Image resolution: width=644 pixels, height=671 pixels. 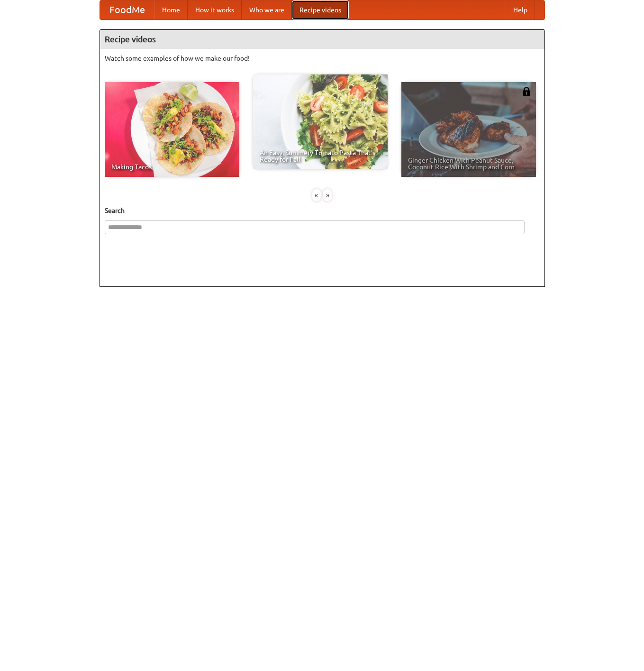 I want to click on h5: Search, so click(x=322, y=211).